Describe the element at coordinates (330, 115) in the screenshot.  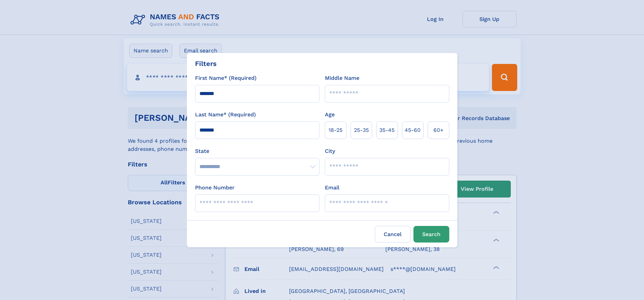
I see `label: Age` at that location.